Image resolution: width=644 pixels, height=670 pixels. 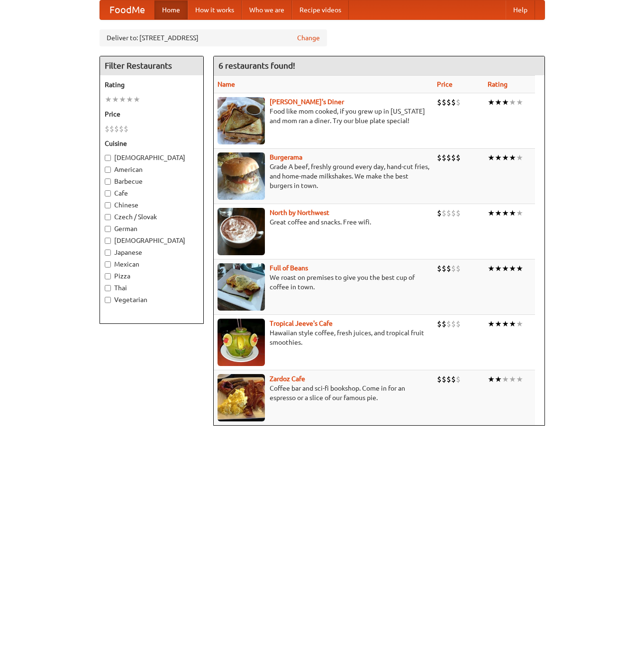 I want to click on input: Cafe, so click(x=108, y=194).